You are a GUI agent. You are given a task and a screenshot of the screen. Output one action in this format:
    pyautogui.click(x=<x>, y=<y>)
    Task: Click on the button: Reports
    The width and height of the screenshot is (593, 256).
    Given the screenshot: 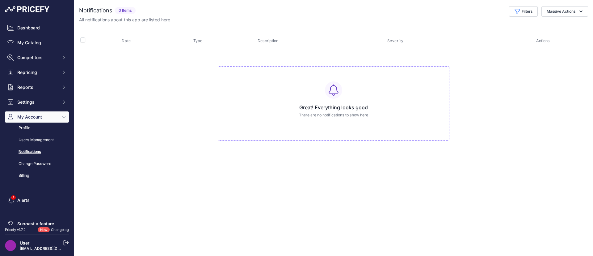 What is the action you would take?
    pyautogui.click(x=37, y=87)
    